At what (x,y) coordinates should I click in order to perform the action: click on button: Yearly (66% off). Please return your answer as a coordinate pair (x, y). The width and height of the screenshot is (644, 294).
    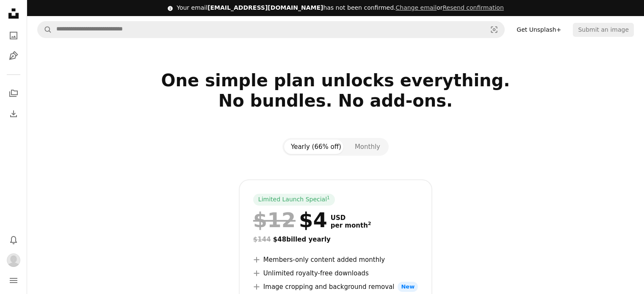
    Looking at the image, I should click on (316, 147).